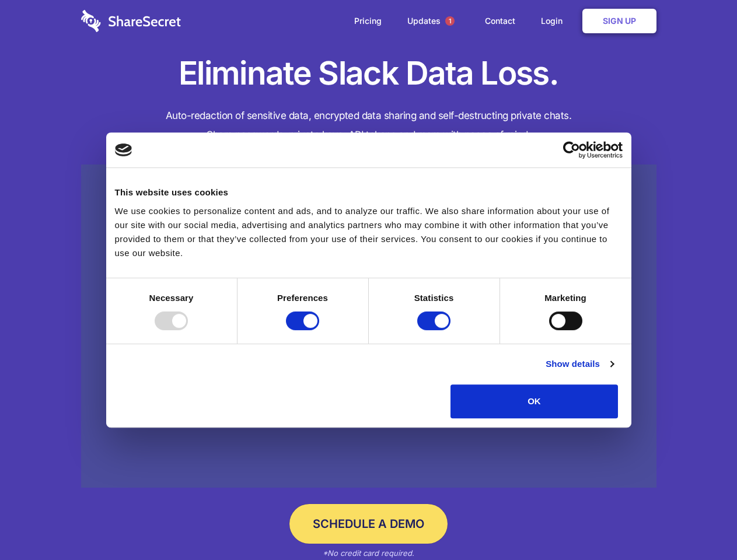  Describe the element at coordinates (369, 326) in the screenshot. I see `a: Wistia video thumbnail` at that location.